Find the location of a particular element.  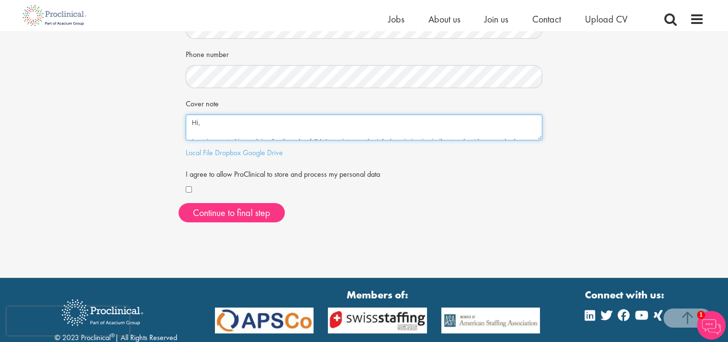

strong: Connect with us: is located at coordinates (625, 294).